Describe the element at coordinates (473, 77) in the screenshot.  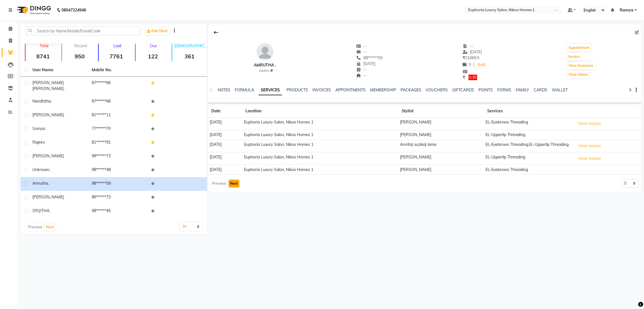
I see `span: 0.30` at that location.